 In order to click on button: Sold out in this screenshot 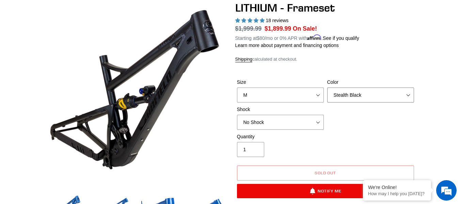, I will do `click(326, 173)`.